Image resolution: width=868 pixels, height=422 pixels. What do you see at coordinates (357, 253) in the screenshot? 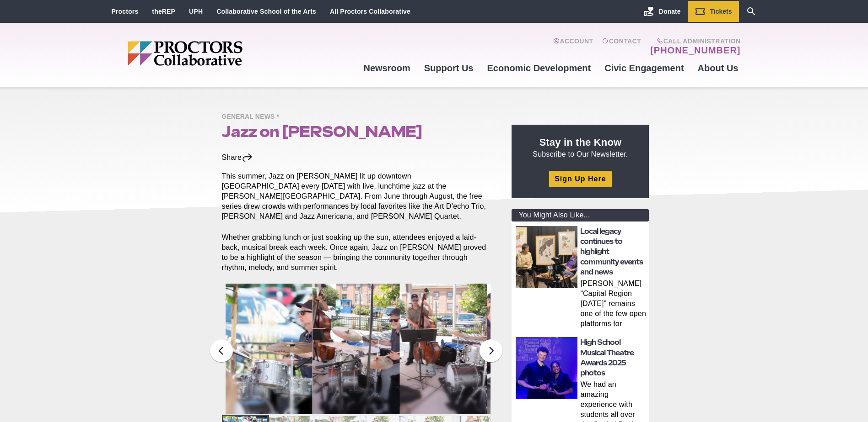
I see `p: Whether grabbing lunch or just soaking up the sun, attendees enjoyed a laid-back, musical break e...` at bounding box center [357, 253].